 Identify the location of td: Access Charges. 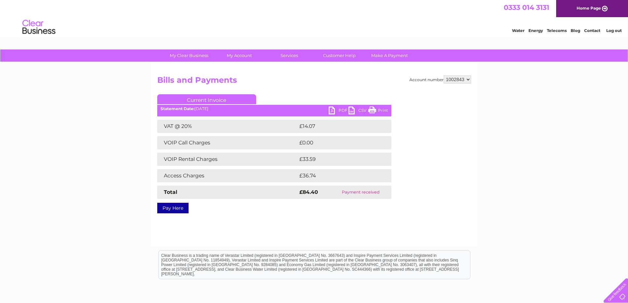
(227, 176).